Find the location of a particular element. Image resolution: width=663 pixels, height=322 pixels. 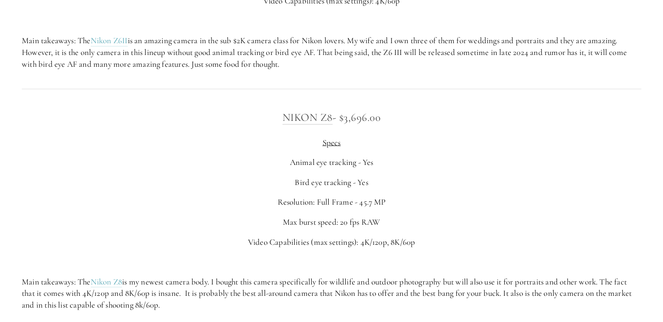

p: Max burst speed: 20 fps RAW is located at coordinates (331, 221).